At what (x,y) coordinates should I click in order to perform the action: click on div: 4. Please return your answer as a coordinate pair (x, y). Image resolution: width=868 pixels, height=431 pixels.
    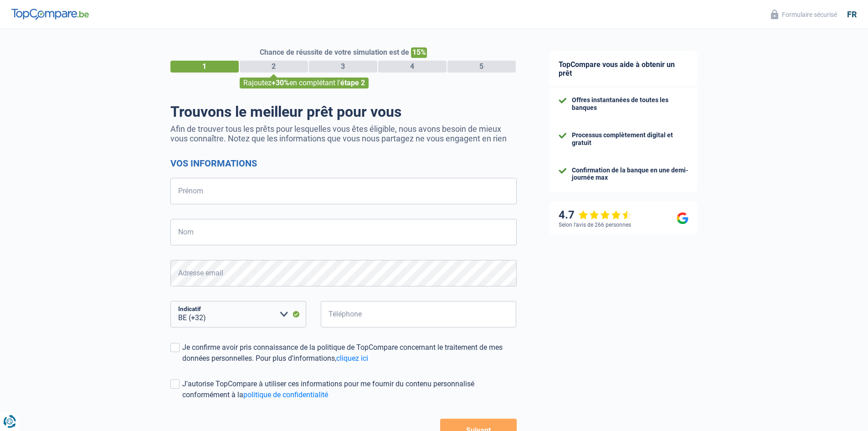
    Looking at the image, I should click on (412, 67).